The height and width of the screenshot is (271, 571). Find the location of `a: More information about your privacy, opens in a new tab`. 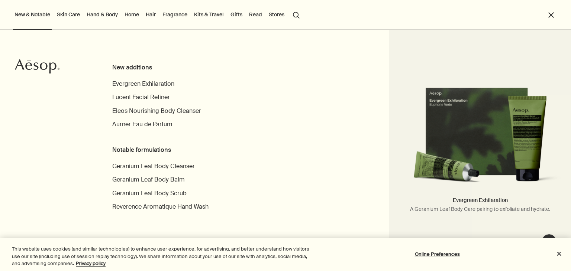

a: More information about your privacy, opens in a new tab is located at coordinates (91, 263).